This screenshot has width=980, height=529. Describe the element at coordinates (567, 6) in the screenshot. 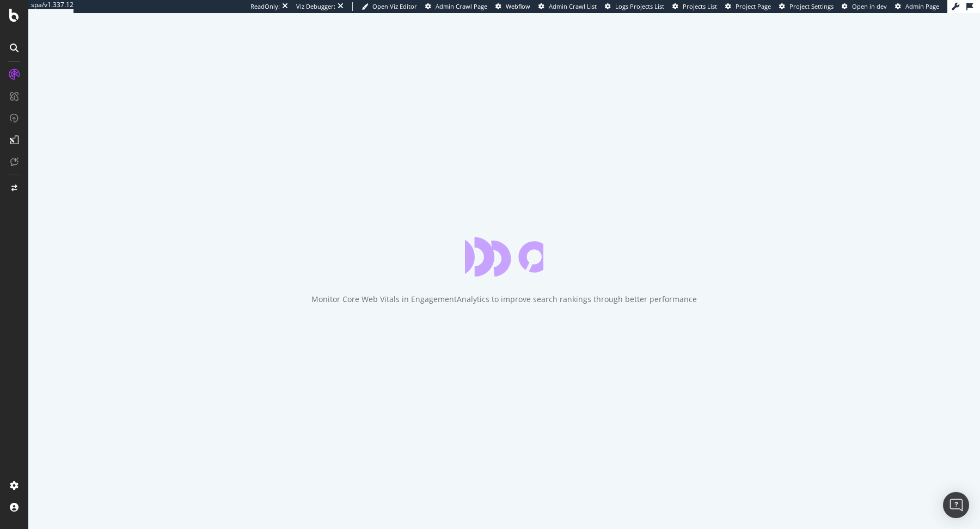

I see `a: Admin Crawl List` at that location.